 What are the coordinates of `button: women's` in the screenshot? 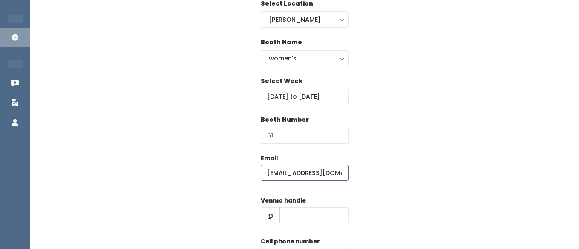 It's located at (305, 58).